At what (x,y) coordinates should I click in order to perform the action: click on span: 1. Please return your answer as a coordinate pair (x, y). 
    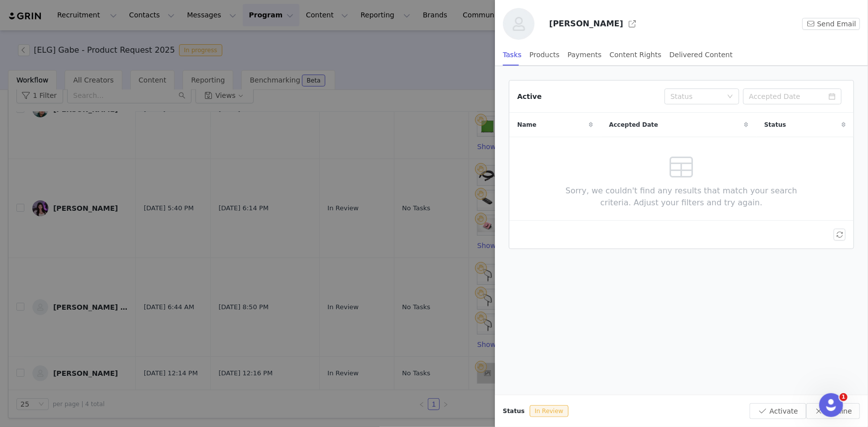
    Looking at the image, I should click on (844, 397).